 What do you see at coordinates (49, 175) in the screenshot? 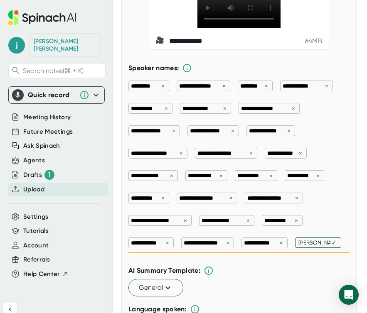
I see `div: 1` at bounding box center [49, 175].